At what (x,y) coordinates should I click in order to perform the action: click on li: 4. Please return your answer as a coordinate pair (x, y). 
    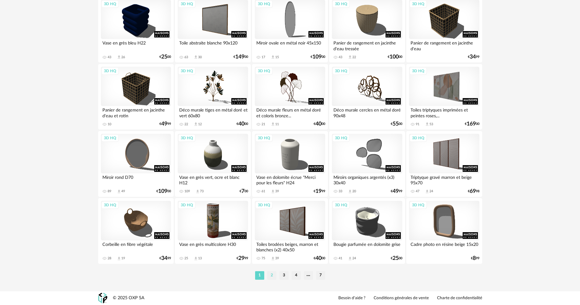
    Looking at the image, I should click on (296, 276).